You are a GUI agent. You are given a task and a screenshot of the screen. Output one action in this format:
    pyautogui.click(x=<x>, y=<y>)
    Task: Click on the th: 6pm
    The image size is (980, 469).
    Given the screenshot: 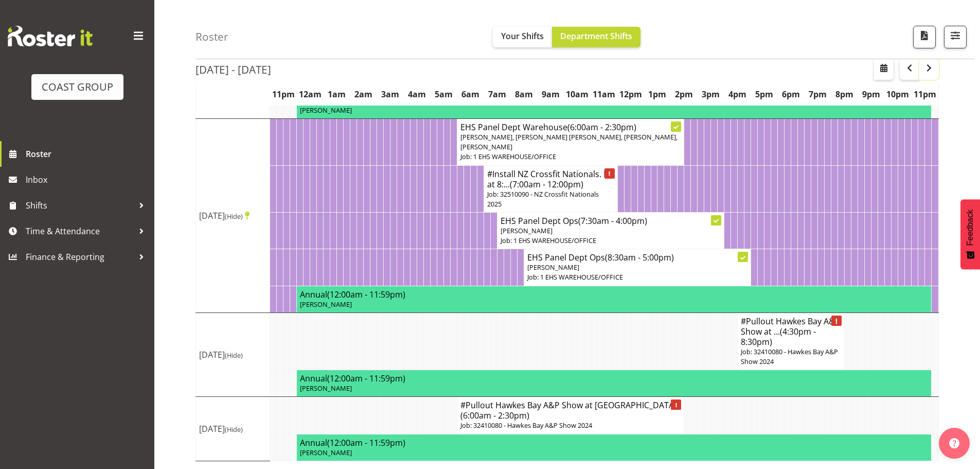 What is the action you would take?
    pyautogui.click(x=791, y=94)
    